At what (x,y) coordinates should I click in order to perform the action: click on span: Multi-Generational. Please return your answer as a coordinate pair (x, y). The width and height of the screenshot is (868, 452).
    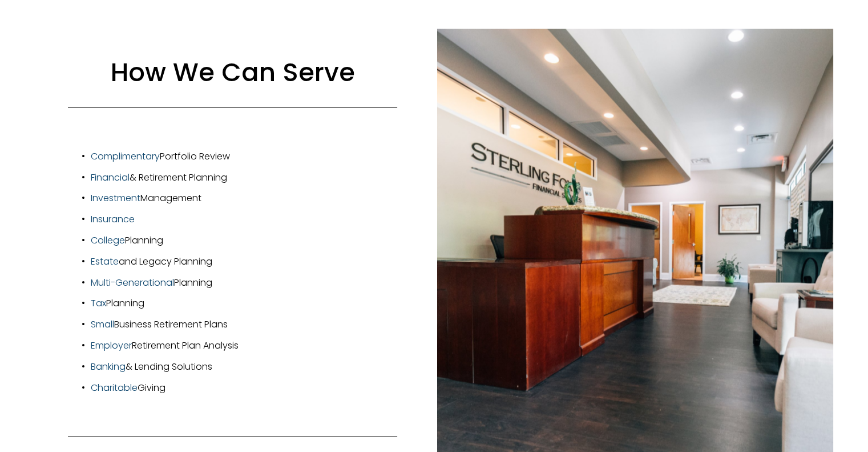
    Looking at the image, I should click on (132, 282).